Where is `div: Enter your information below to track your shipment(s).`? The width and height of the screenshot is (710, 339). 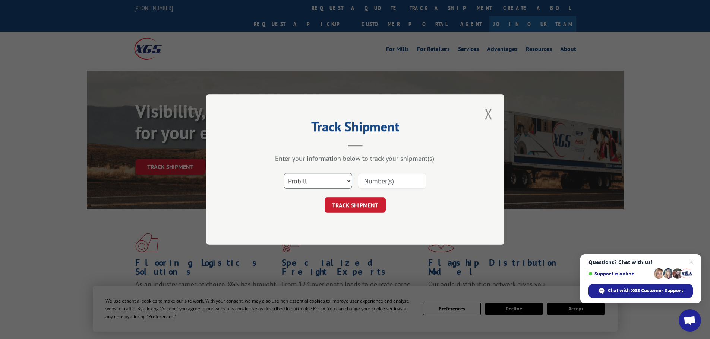 div: Enter your information below to track your shipment(s). is located at coordinates (355, 158).